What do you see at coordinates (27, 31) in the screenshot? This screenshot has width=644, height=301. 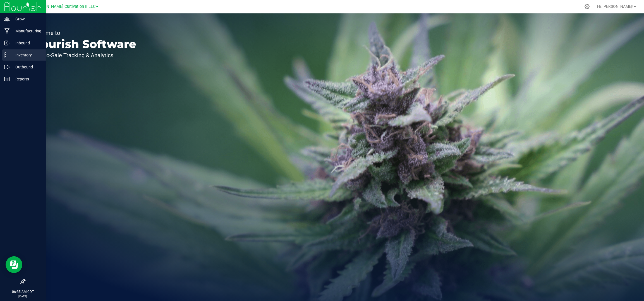 I see `p: Manufacturing` at bounding box center [27, 31].